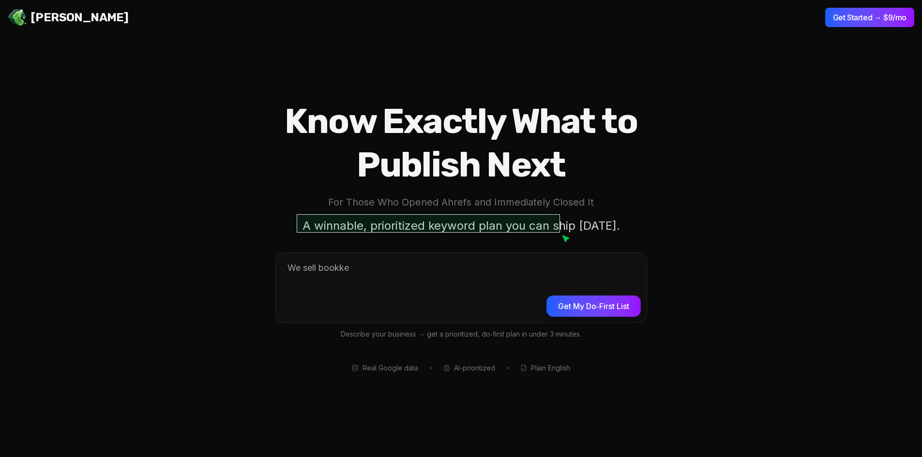 Image resolution: width=922 pixels, height=457 pixels. I want to click on button: Get My Do‑First List, so click(593, 306).